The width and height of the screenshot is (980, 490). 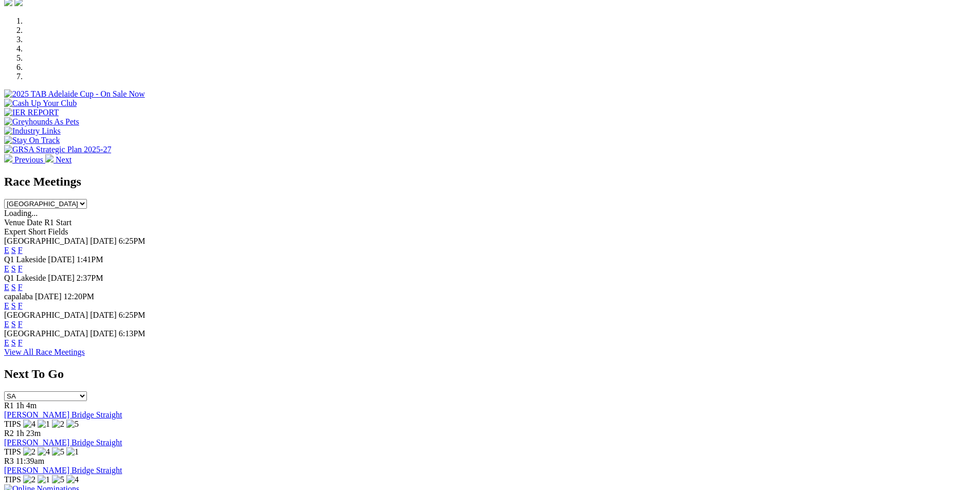 What do you see at coordinates (57, 149) in the screenshot?
I see `img: GRSA Strategic Plan 2025-27` at bounding box center [57, 149].